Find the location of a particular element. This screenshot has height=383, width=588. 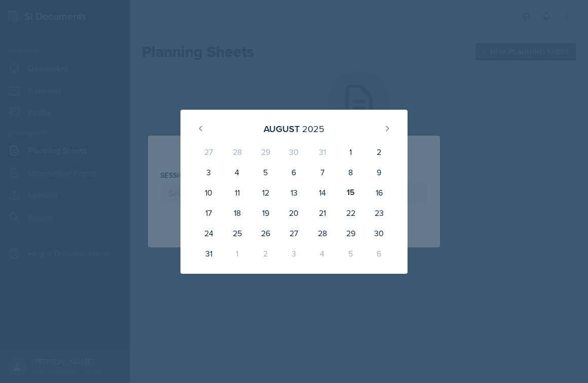

div: 18 is located at coordinates (237, 213).